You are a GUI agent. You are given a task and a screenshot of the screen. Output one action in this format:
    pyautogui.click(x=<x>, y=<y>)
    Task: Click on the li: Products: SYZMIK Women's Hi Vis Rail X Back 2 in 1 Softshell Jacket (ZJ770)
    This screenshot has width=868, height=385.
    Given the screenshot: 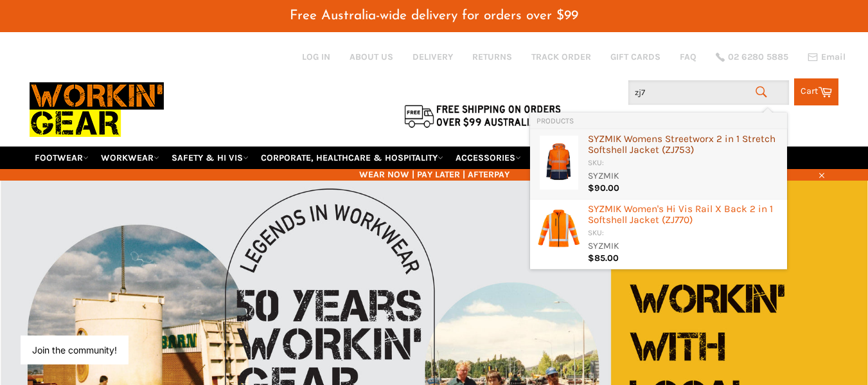 What is the action you would take?
    pyautogui.click(x=659, y=234)
    